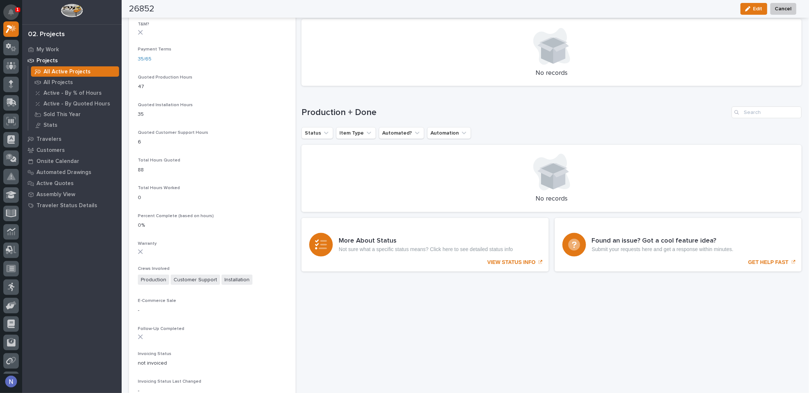 Image resolution: width=809 pixels, height=393 pixels. Describe the element at coordinates (72, 172) in the screenshot. I see `a: Automated Drawings` at that location.